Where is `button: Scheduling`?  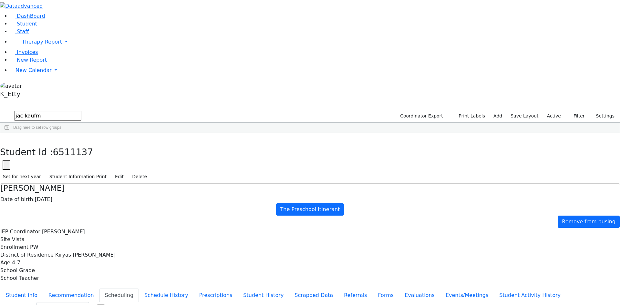
button: Scheduling is located at coordinates (119, 296).